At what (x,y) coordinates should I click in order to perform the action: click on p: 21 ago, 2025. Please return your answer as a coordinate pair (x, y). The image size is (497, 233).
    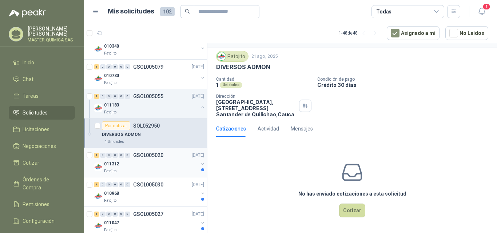
    Looking at the image, I should click on (265, 56).